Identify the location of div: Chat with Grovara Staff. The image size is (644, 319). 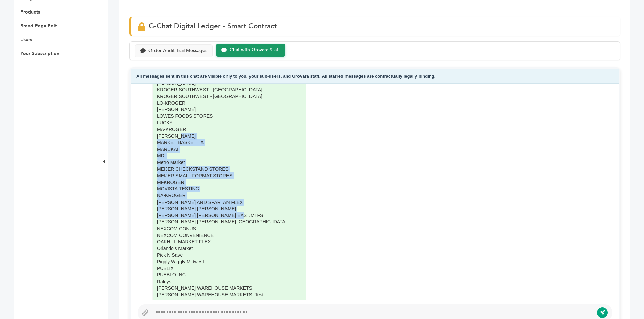
(255, 50).